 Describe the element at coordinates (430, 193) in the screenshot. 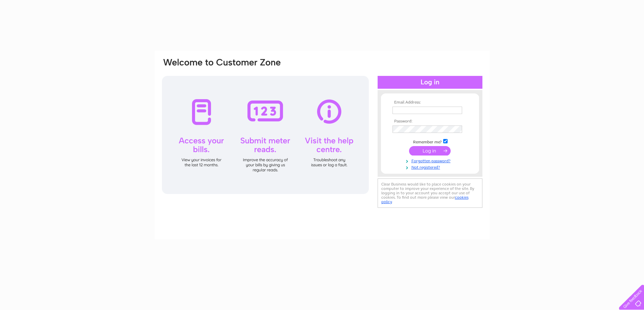

I see `div: Clear Business would like to place cookies on your computer to improve your experience of the sit...` at that location.